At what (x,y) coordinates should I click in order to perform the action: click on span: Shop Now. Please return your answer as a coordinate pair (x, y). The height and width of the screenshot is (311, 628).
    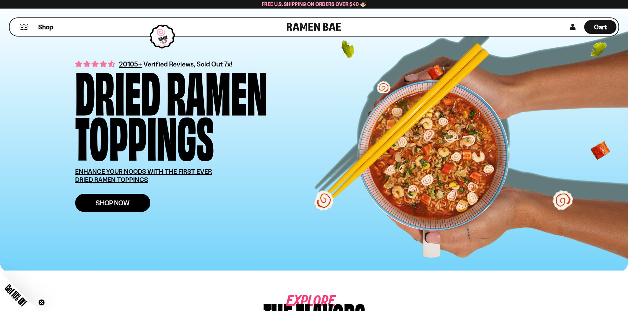
    Looking at the image, I should click on (112, 203).